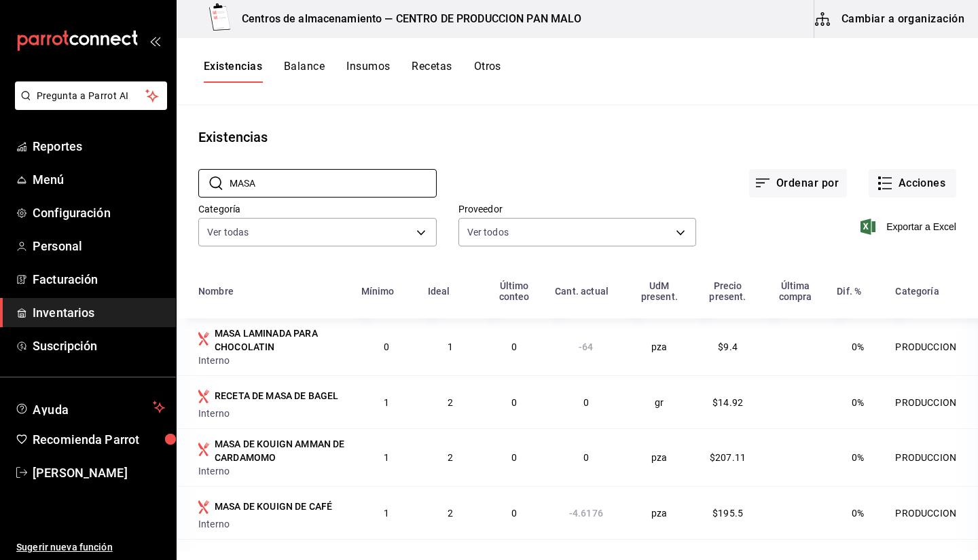 Image resolution: width=978 pixels, height=560 pixels. Describe the element at coordinates (273, 507) in the screenshot. I see `div: MASA DE KOUIGN DE CAFÉ` at that location.